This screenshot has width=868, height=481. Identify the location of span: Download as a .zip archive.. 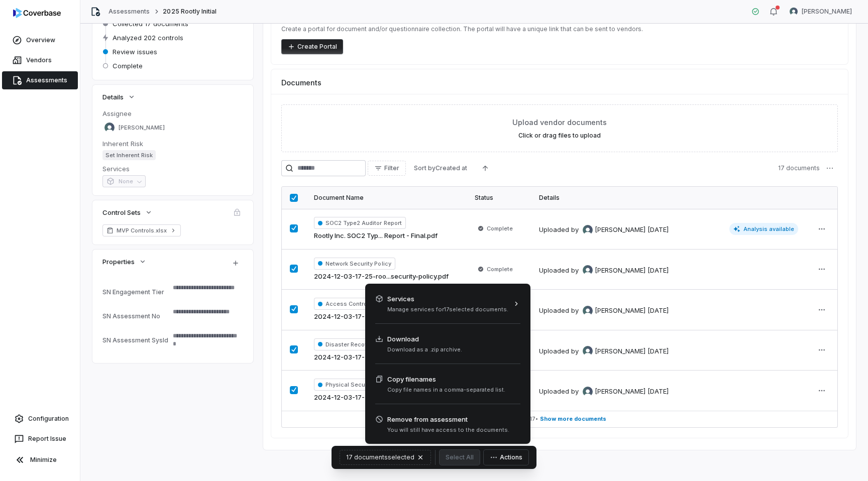
(424, 349).